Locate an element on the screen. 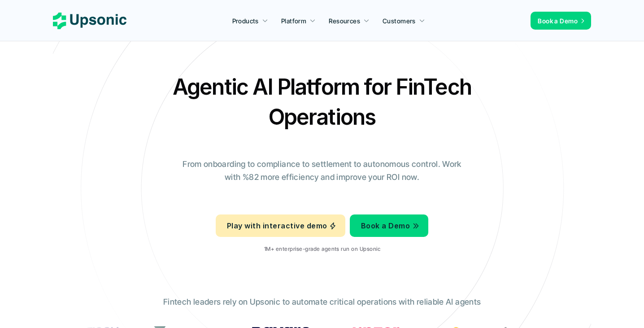  p: Play with interactive demo is located at coordinates (277, 226).